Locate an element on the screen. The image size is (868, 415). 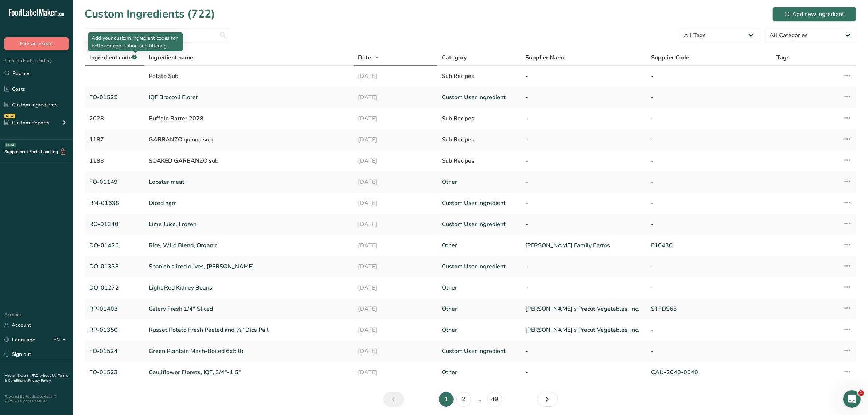
a: STFDS63 is located at coordinates (710, 309).